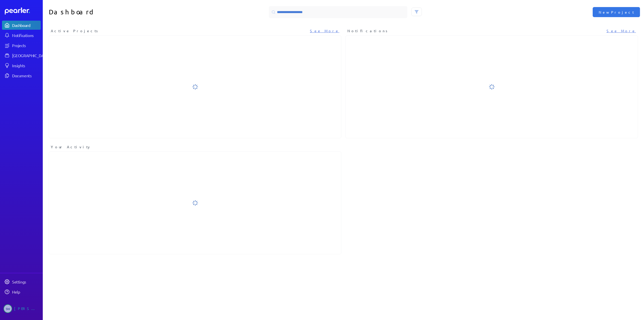  I want to click on span: Your Activity, so click(71, 147).